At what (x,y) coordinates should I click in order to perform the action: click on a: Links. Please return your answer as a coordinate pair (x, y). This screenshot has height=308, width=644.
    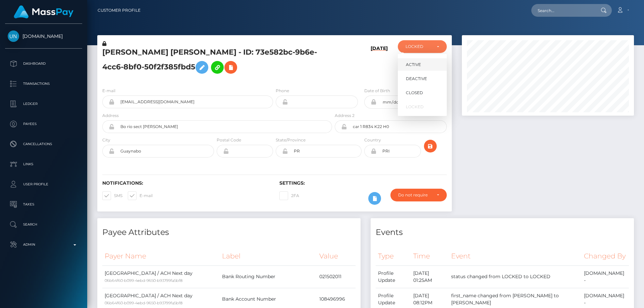
    Looking at the image, I should click on (44, 165).